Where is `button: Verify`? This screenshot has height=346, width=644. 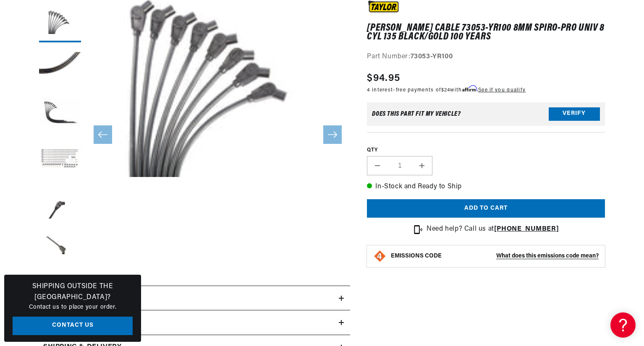
button: Verify is located at coordinates (574, 114).